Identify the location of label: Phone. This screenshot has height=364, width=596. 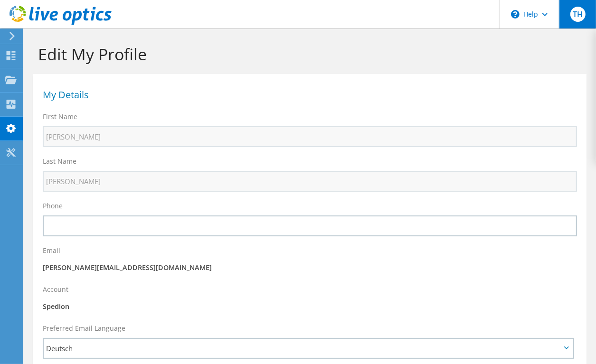
(53, 206).